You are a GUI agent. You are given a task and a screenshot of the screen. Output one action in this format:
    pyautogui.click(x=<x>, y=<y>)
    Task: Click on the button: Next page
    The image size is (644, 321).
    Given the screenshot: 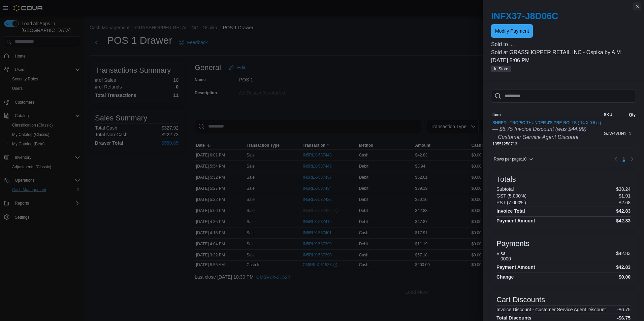 What is the action you would take?
    pyautogui.click(x=632, y=159)
    